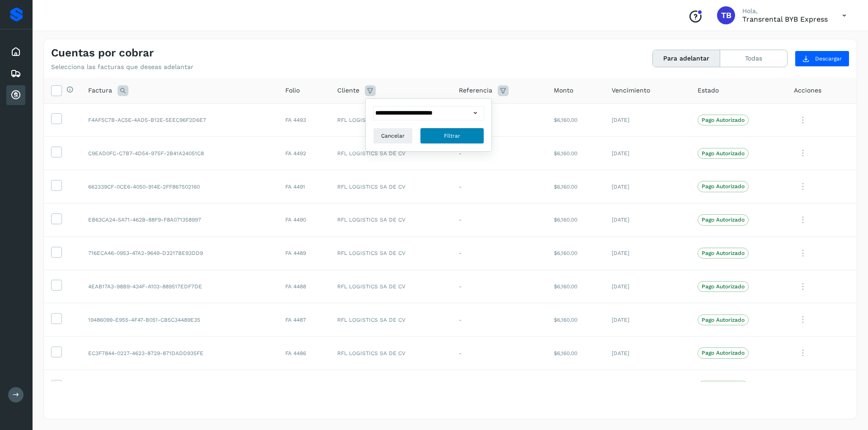 The width and height of the screenshot is (868, 430). Describe the element at coordinates (828, 59) in the screenshot. I see `span: Descargar` at that location.